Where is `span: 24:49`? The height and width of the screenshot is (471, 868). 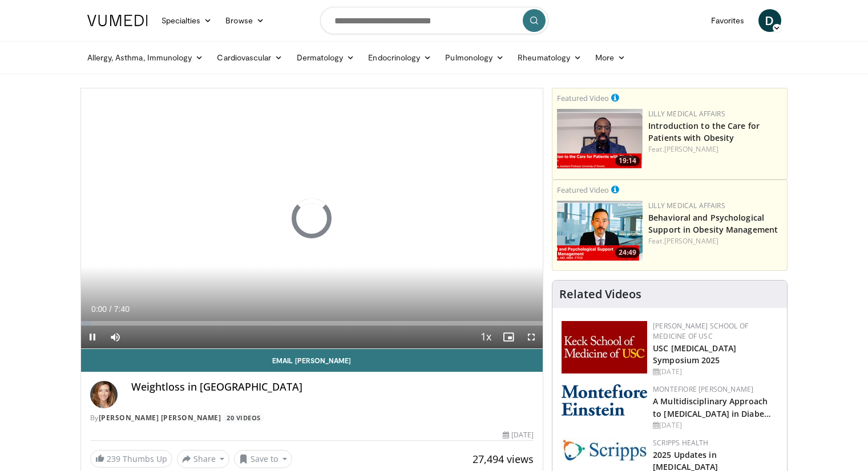 span: 24:49 is located at coordinates (627, 253).